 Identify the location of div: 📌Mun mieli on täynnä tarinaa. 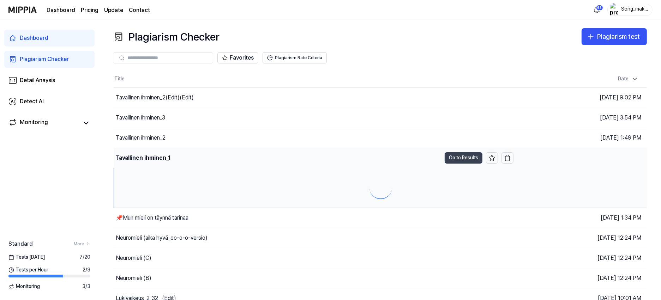
(152, 218).